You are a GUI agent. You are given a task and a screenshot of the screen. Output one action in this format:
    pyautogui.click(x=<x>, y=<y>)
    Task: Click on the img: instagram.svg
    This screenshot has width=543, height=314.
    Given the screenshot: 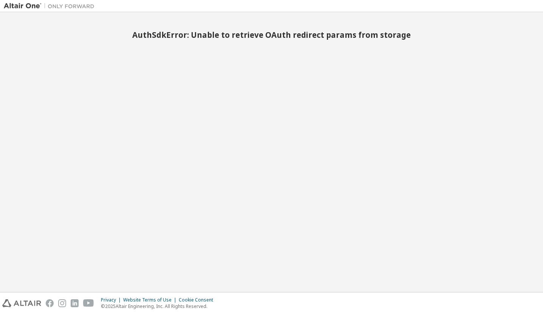 What is the action you would take?
    pyautogui.click(x=62, y=303)
    